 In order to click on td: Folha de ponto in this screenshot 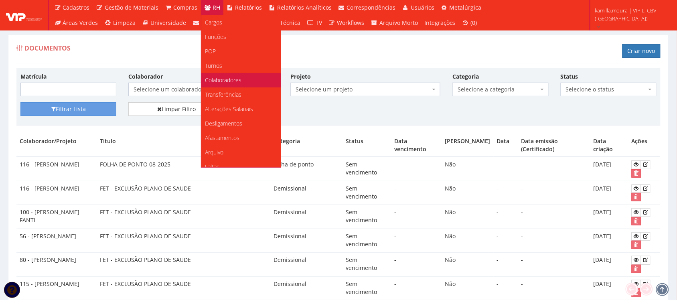, I will do `click(307, 169)`.